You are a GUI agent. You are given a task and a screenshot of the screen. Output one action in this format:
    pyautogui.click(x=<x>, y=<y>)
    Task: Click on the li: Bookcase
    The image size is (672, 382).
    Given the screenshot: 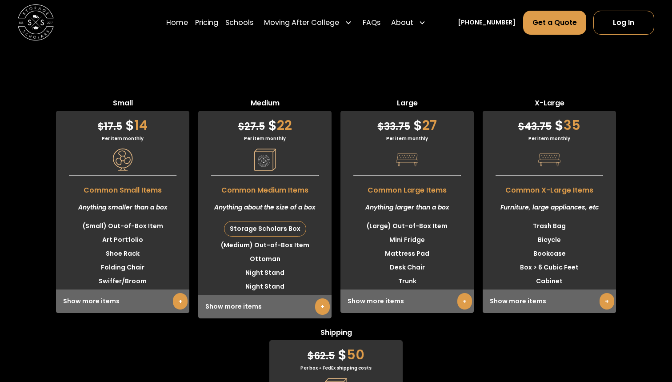 What is the action you would take?
    pyautogui.click(x=549, y=253)
    